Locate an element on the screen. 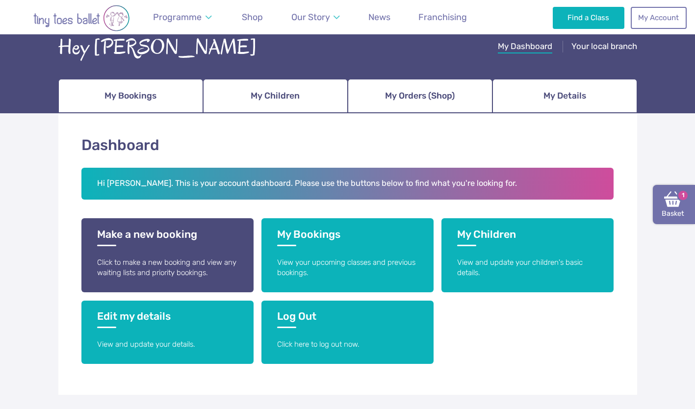  span: Franchising is located at coordinates (442, 17).